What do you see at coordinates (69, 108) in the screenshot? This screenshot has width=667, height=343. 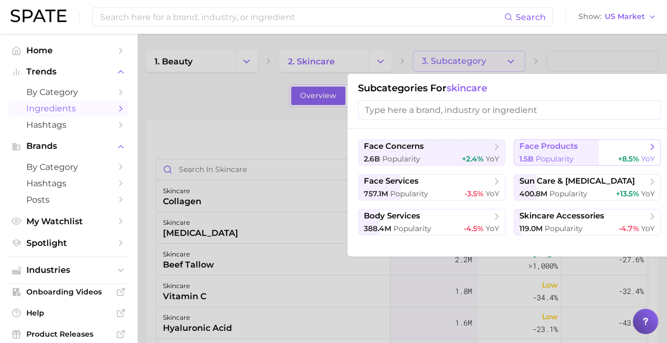 I see `span: Ingredients` at bounding box center [69, 108].